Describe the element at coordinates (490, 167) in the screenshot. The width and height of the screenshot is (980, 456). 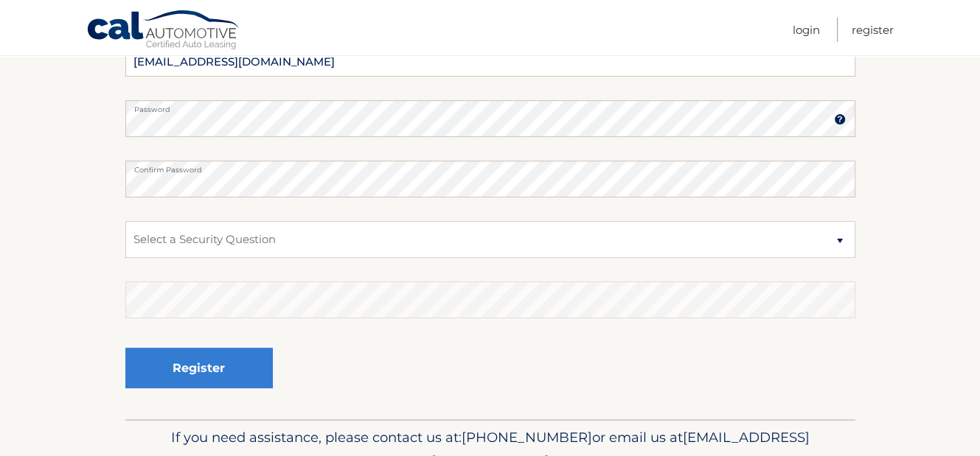
I see `label: Confirm Password` at that location.